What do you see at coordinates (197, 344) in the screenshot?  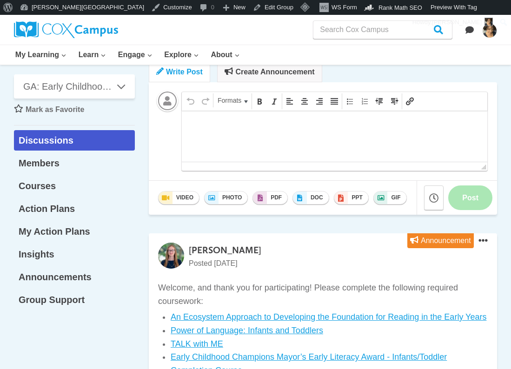 I see `a: TALK with ME` at bounding box center [197, 344].